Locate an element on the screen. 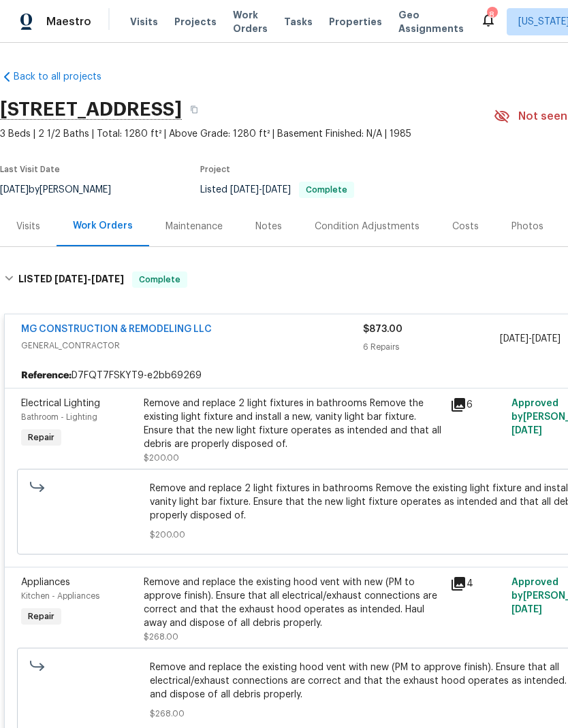  span: Kitchen - Appliances is located at coordinates (60, 596).